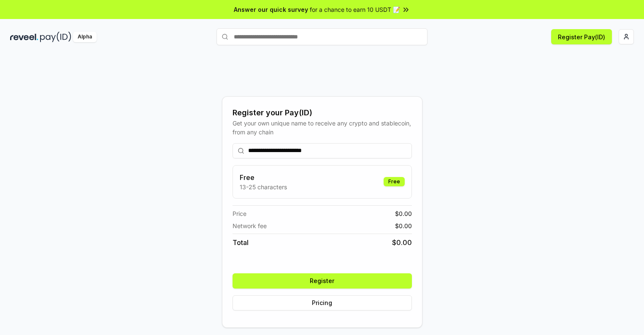 The image size is (644, 335). What do you see at coordinates (271, 9) in the screenshot?
I see `span: Answer our quick survey` at bounding box center [271, 9].